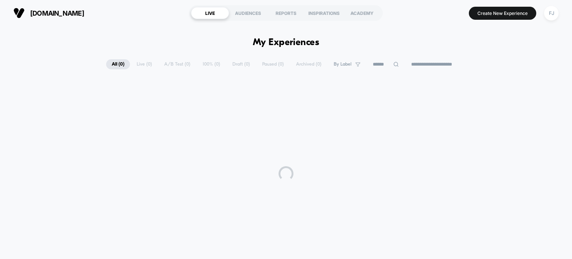 The image size is (572, 259). I want to click on div: LIVE, so click(210, 13).